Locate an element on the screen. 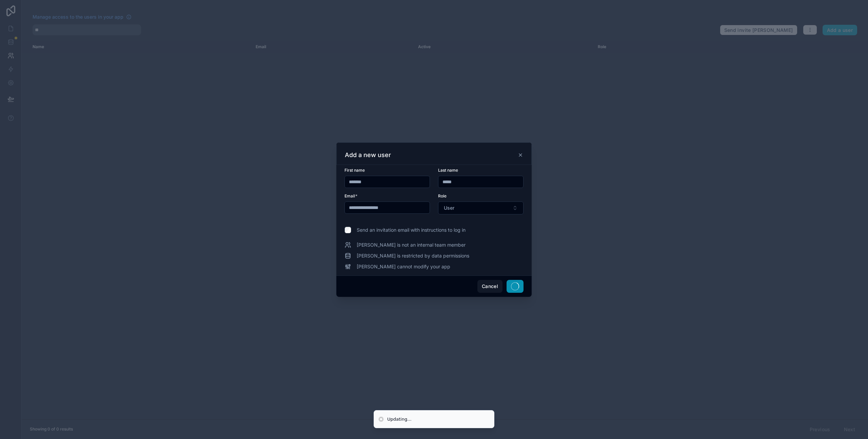 The height and width of the screenshot is (439, 868). span: Last name is located at coordinates (448, 170).